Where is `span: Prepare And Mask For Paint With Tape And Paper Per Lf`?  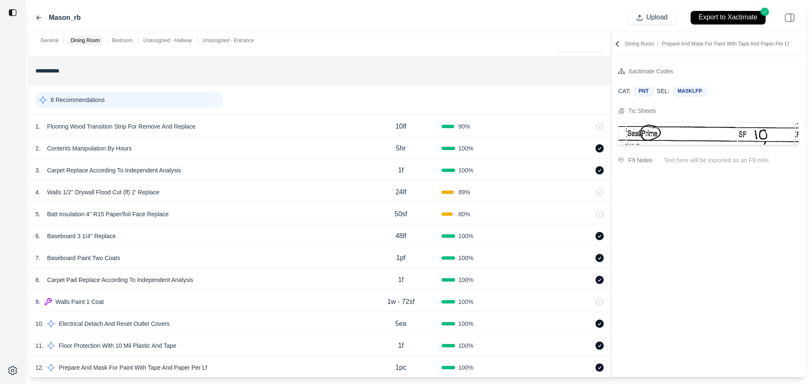
span: Prepare And Mask For Paint With Tape And Paper Per Lf is located at coordinates (726, 44).